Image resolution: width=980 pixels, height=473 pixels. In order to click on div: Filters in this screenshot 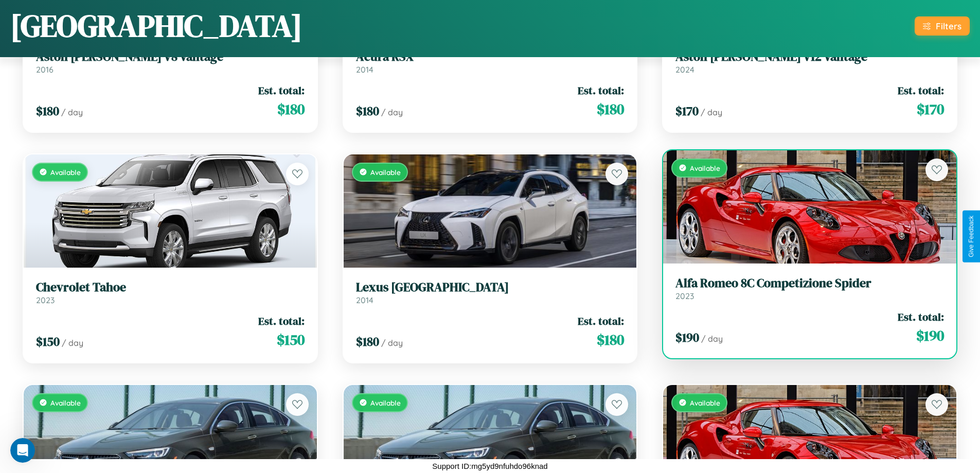, I will do `click(949, 25)`.